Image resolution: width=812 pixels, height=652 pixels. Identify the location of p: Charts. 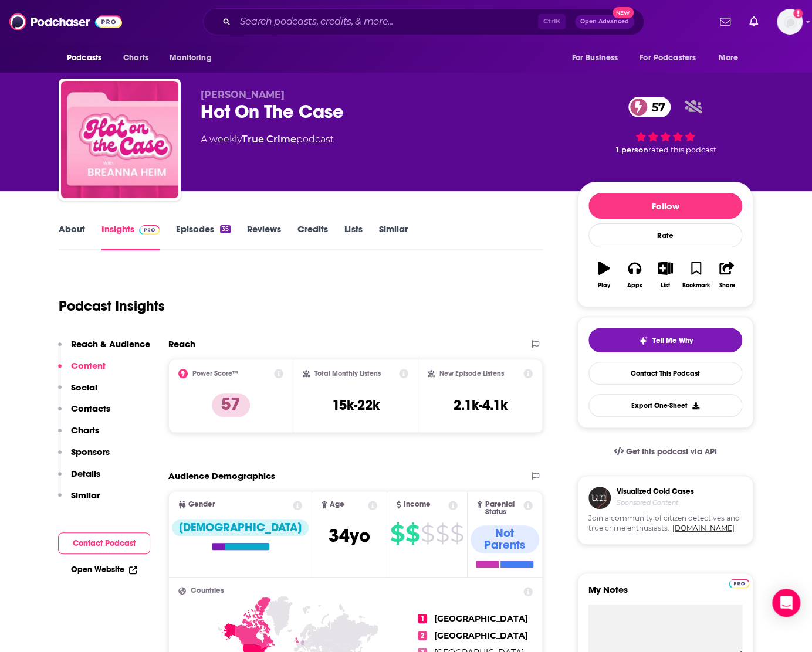
(85, 430).